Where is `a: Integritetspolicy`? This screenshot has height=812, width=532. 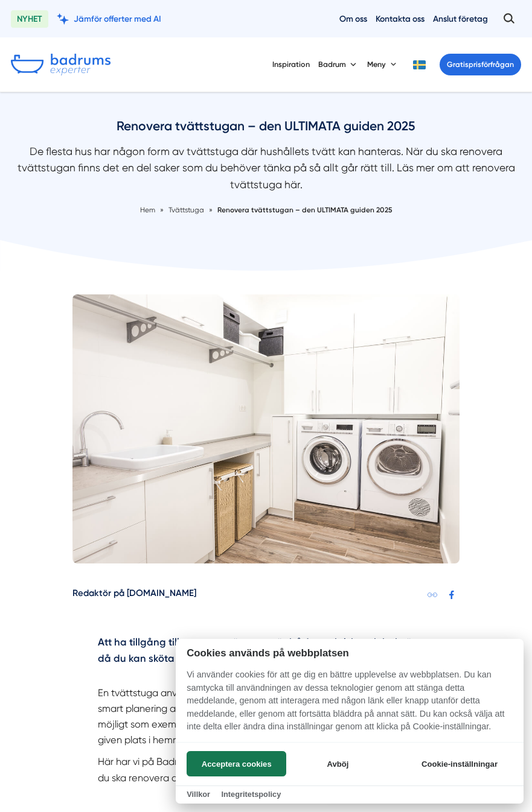
a: Integritetspolicy is located at coordinates (251, 794).